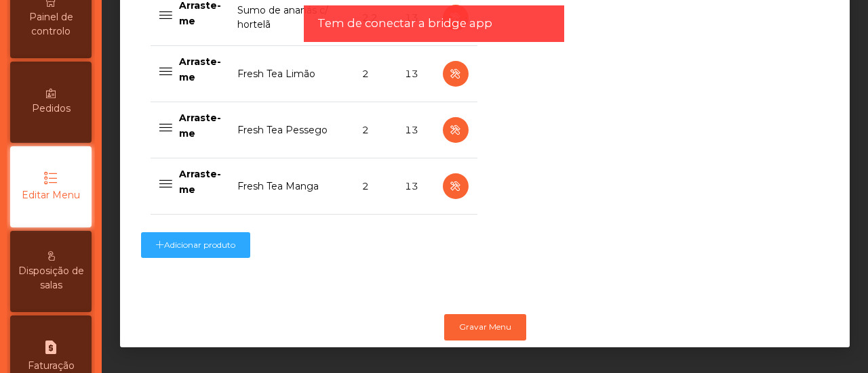  I want to click on span: Pedidos, so click(51, 109).